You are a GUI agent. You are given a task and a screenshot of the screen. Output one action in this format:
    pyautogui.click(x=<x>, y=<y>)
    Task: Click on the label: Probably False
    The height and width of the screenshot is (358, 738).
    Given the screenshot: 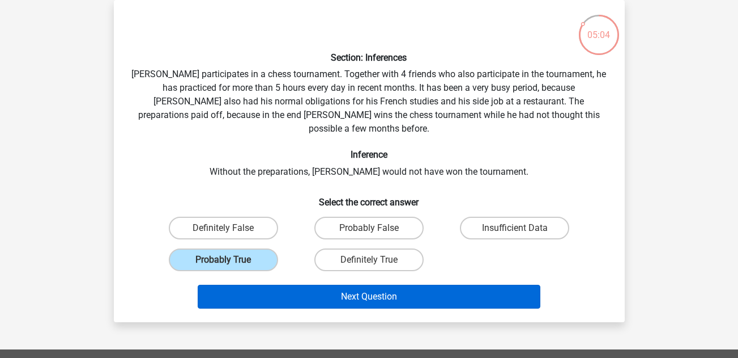 What is the action you would take?
    pyautogui.click(x=369, y=228)
    